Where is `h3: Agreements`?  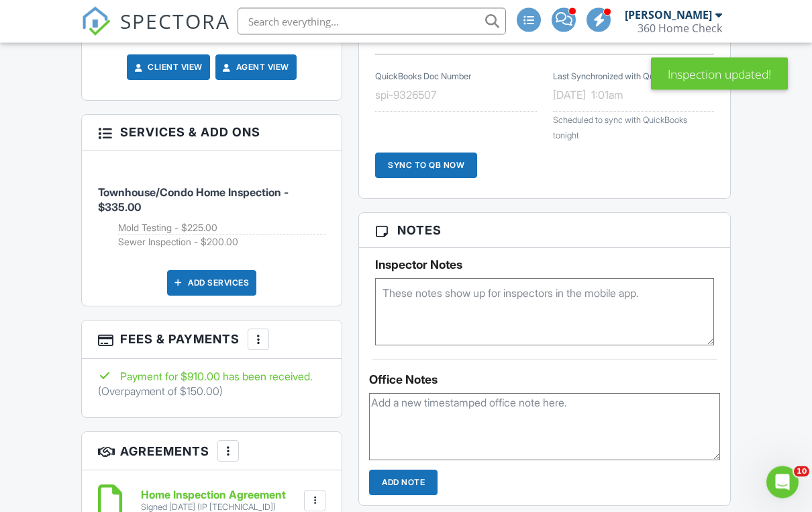 h3: Agreements is located at coordinates (211, 451).